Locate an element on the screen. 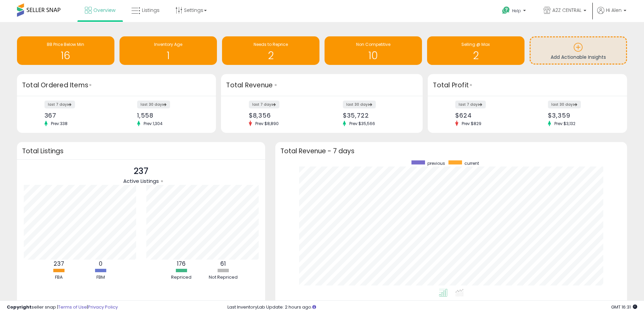 The width and height of the screenshot is (644, 314). b: 176 is located at coordinates (181, 263).